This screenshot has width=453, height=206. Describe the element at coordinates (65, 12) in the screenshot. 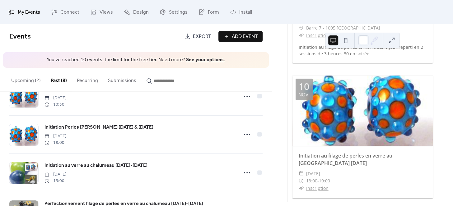

I see `a: Connect` at that location.